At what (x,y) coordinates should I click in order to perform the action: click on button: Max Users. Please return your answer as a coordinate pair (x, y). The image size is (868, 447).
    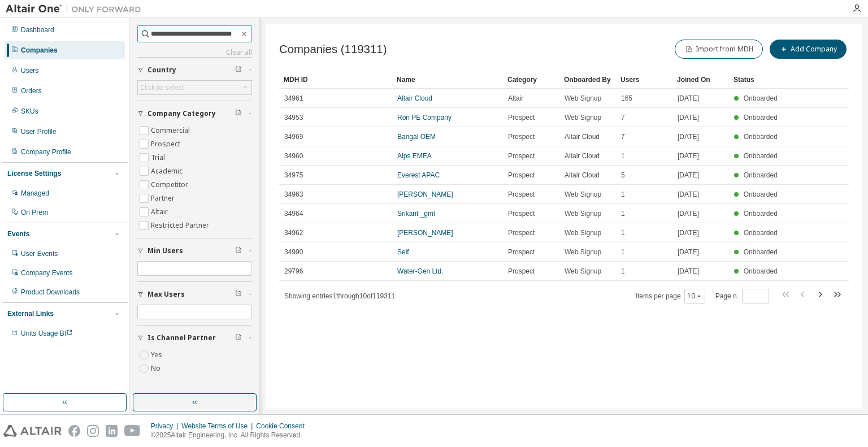
    Looking at the image, I should click on (194, 294).